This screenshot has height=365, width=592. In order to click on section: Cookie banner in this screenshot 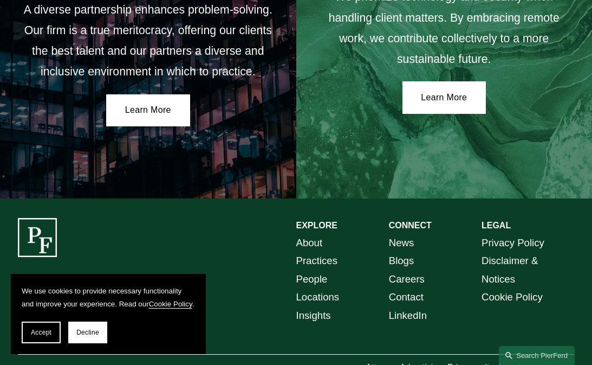, I will do `click(108, 314)`.